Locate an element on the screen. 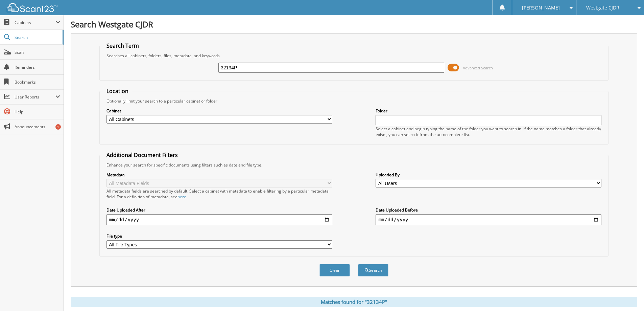 This screenshot has width=644, height=311. button: Search is located at coordinates (374, 270).